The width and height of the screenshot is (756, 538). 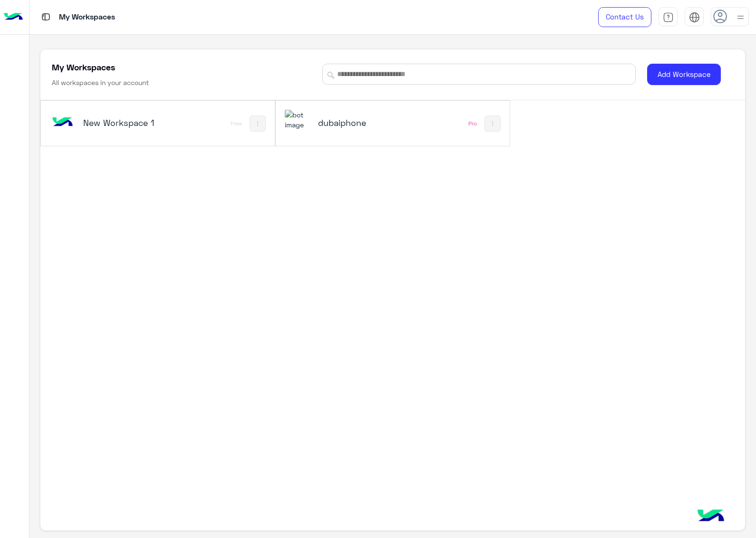 I want to click on h5: dubaiphone, so click(x=357, y=122).